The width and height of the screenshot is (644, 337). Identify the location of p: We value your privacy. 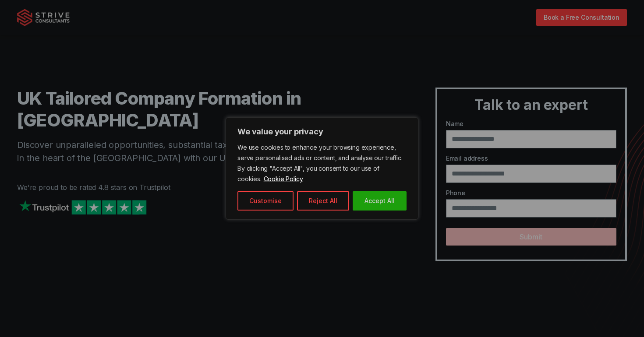
(322, 132).